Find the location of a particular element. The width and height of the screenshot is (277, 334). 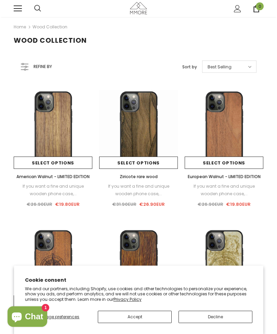

a: Privacy Policy is located at coordinates (128, 299).